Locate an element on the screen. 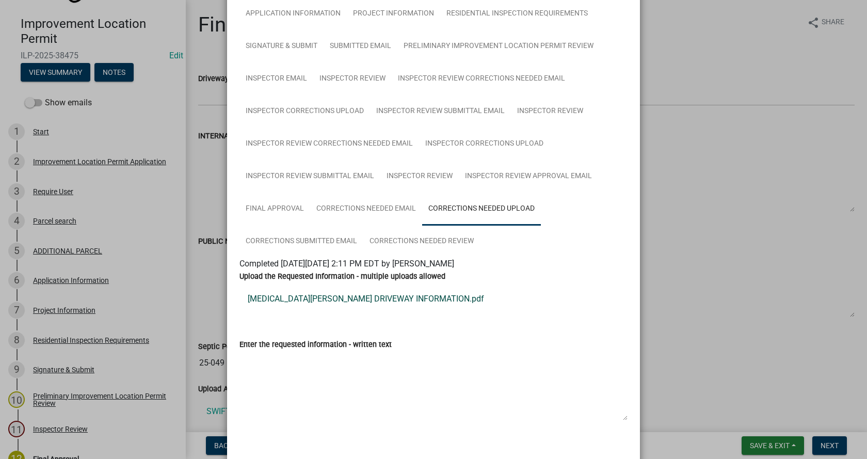  a: Inspector Review Approval Email is located at coordinates (528, 176).